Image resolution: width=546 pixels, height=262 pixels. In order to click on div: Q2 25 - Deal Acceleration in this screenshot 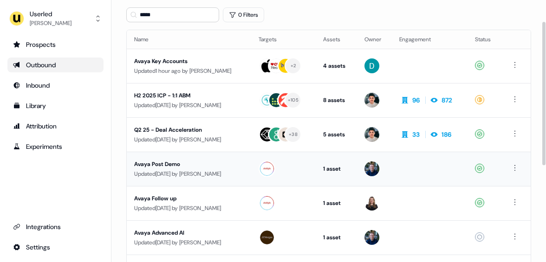, I will do `click(189, 130)`.